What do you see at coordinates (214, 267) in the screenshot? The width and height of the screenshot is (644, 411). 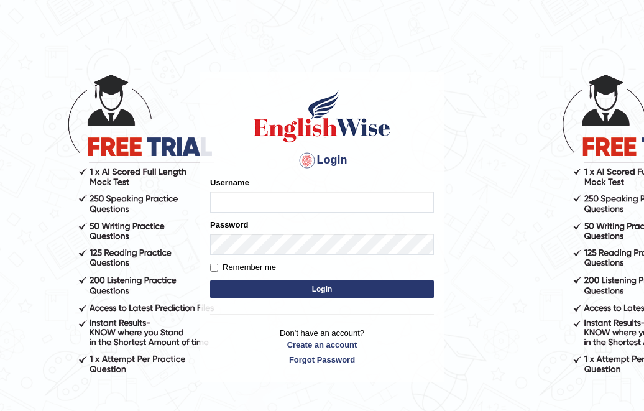 I see `input: Remember me` at bounding box center [214, 267].